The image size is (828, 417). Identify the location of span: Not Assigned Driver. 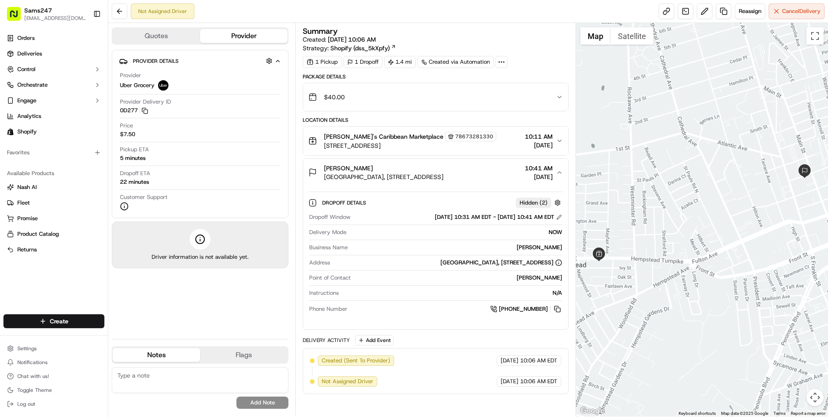
(347, 381).